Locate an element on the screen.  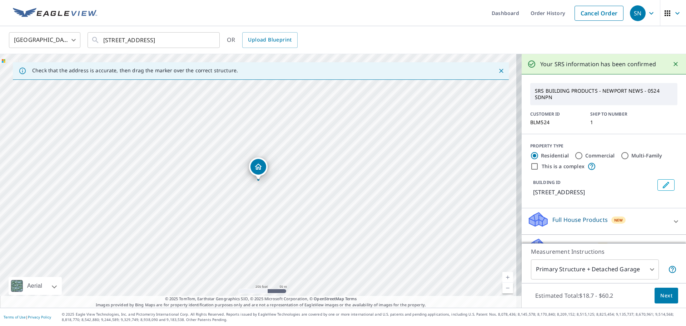
div: OR is located at coordinates (262, 40).